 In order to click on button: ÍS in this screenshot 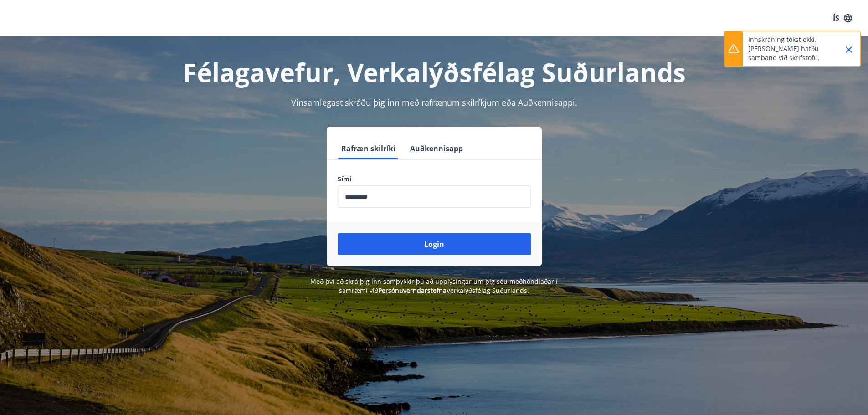, I will do `click(842, 18)`.